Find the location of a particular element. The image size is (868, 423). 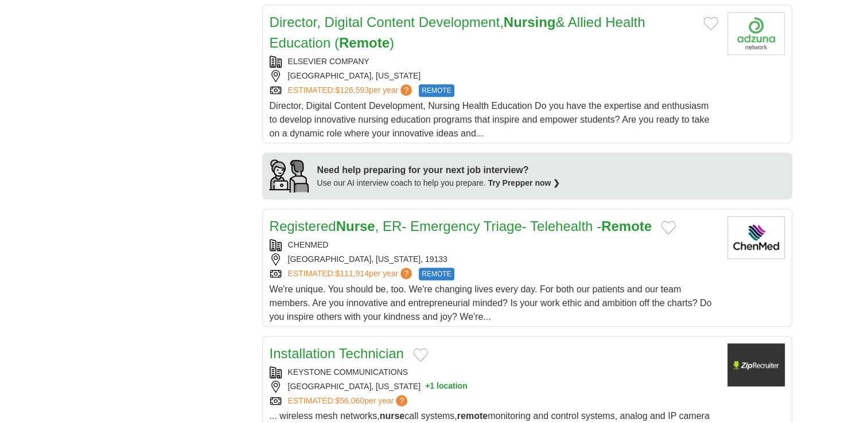

a: ESTIMATED:$111,914per year? is located at coordinates (351, 274).